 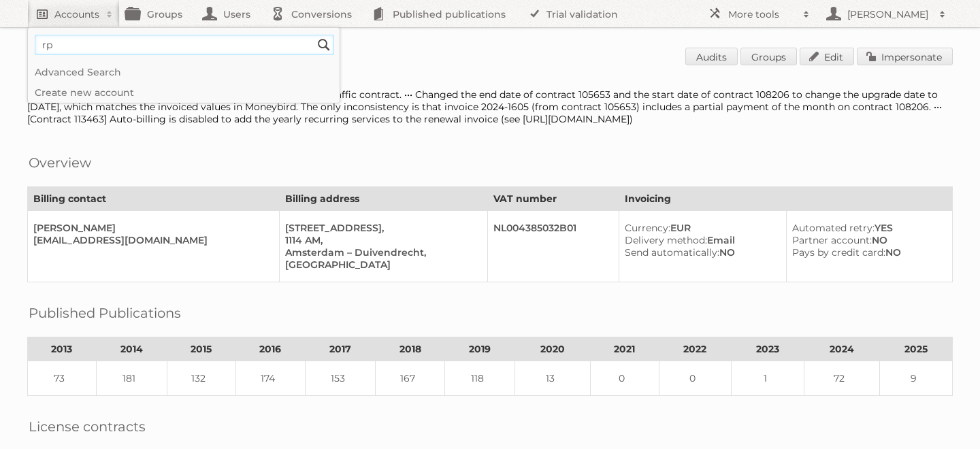 I want to click on td: 72, so click(x=841, y=378).